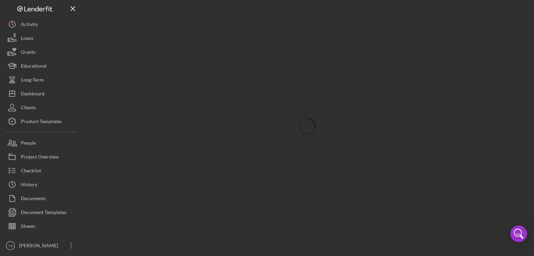 The height and width of the screenshot is (256, 534). What do you see at coordinates (42, 171) in the screenshot?
I see `a: Checklist` at bounding box center [42, 171].